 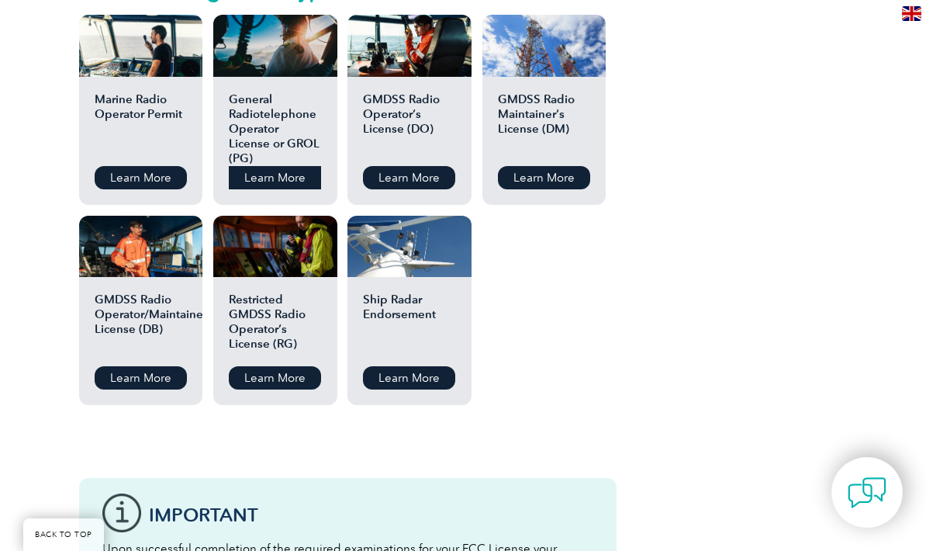 I want to click on a: BACK TO TOP, so click(x=64, y=534).